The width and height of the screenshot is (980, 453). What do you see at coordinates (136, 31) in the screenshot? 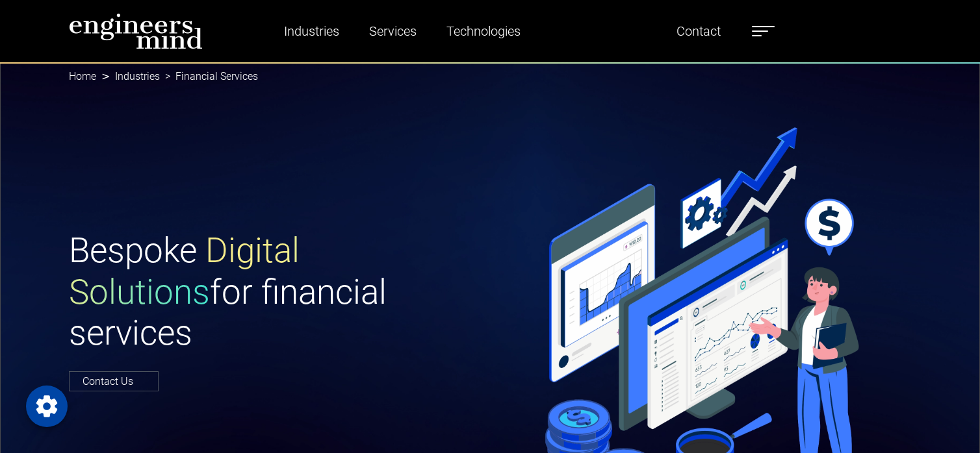
I see `img: logo` at bounding box center [136, 31].